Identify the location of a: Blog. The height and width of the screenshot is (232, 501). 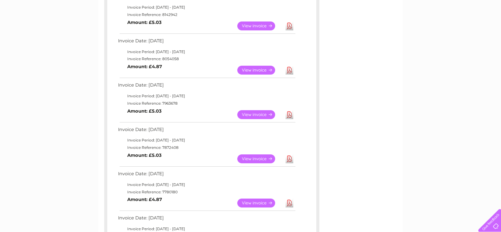
(451, 28).